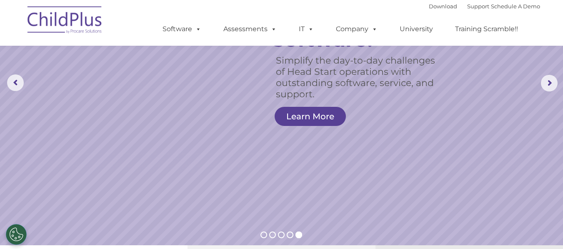 The image size is (563, 249). I want to click on img: ChildPlus by Procare Solutions, so click(65, 21).